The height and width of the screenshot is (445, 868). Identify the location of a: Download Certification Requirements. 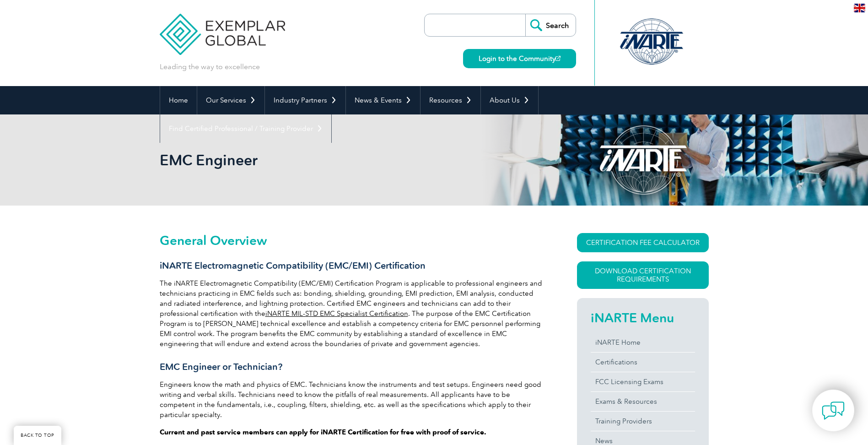
(643, 275).